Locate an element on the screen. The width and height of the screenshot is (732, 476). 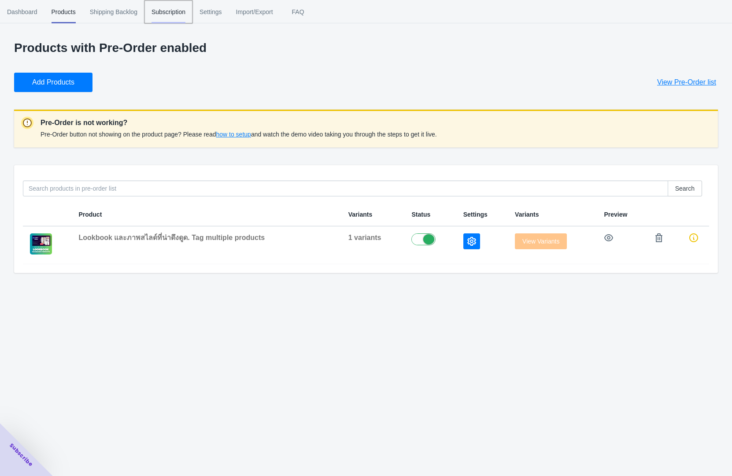
input: Search products in pre-order list is located at coordinates (345, 189).